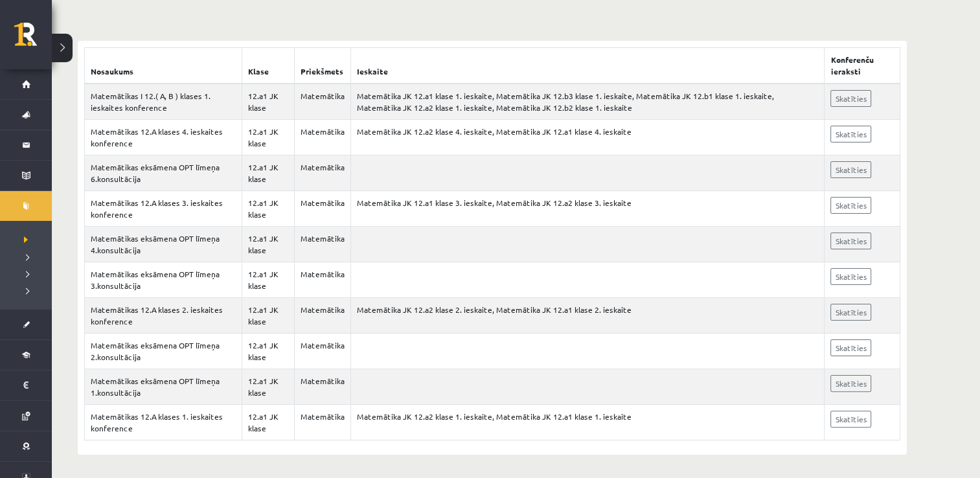  I want to click on th: Klase, so click(268, 66).